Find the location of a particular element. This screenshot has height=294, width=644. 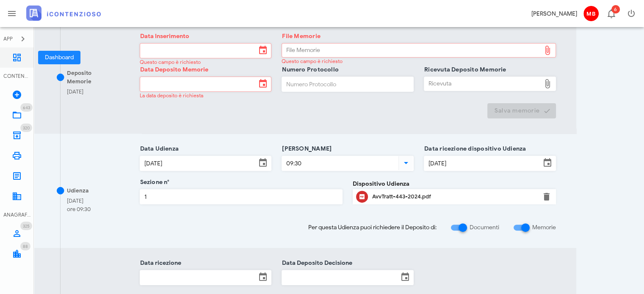

div: AvvTratt-443-2024.pdf is located at coordinates (454, 197).